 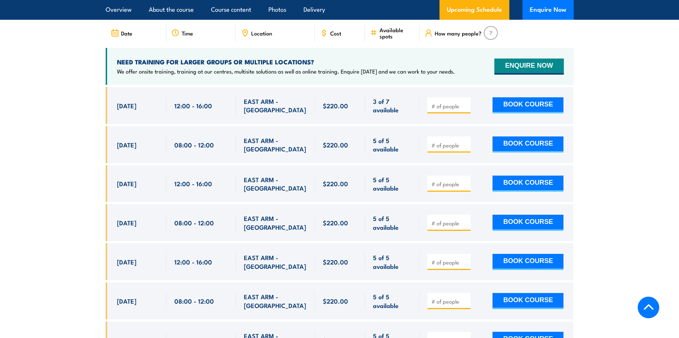 What do you see at coordinates (397, 33) in the screenshot?
I see `span: Available spots` at bounding box center [397, 33].